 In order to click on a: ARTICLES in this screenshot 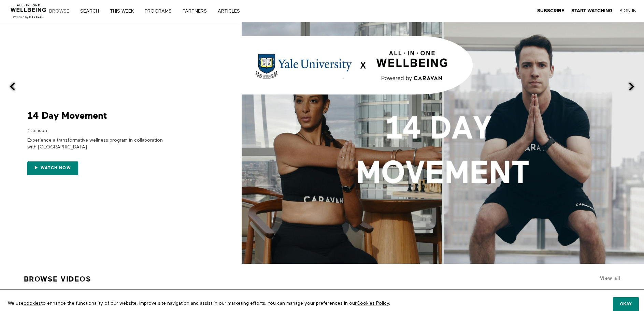, I will do `click(231, 11)`.